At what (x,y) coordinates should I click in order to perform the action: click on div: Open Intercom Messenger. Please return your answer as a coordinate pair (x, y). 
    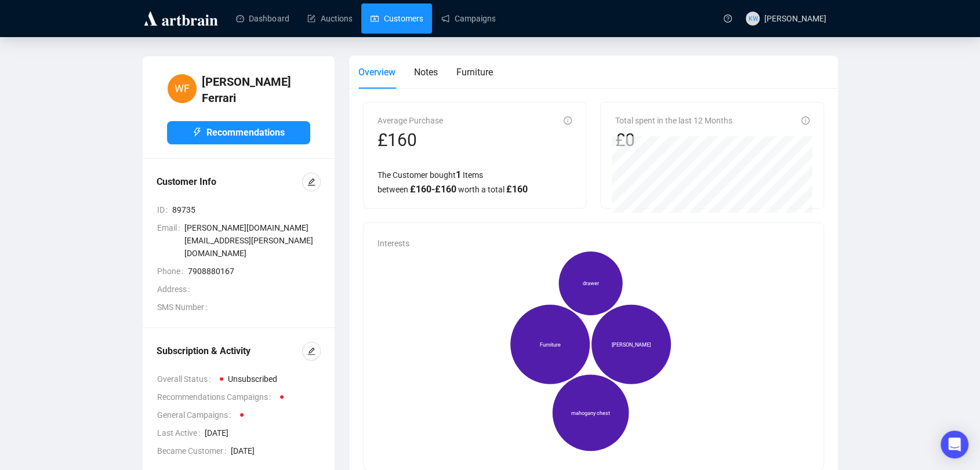
    Looking at the image, I should click on (954, 444).